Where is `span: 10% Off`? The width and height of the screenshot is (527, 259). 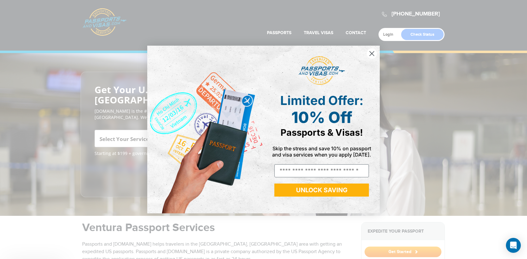
span: 10% Off is located at coordinates (322, 117).